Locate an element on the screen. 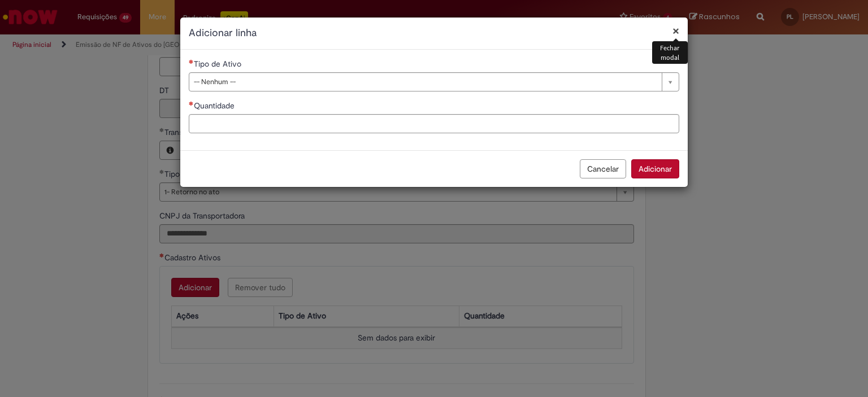  button: Adicionar is located at coordinates (655, 169).